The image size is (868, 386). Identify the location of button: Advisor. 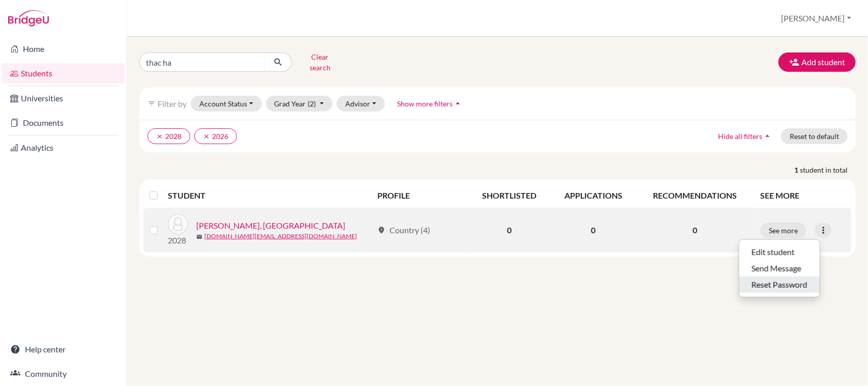
(360, 103).